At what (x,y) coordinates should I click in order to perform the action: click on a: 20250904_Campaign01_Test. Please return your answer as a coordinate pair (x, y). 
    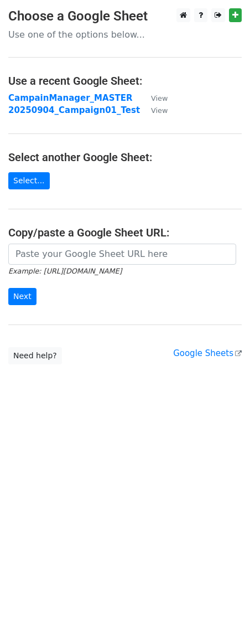
    Looking at the image, I should click on (74, 110).